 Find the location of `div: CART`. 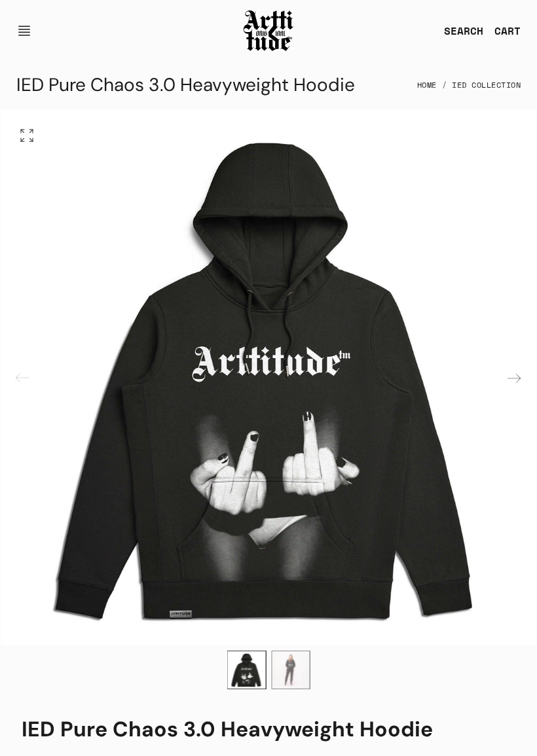

div: CART is located at coordinates (508, 31).